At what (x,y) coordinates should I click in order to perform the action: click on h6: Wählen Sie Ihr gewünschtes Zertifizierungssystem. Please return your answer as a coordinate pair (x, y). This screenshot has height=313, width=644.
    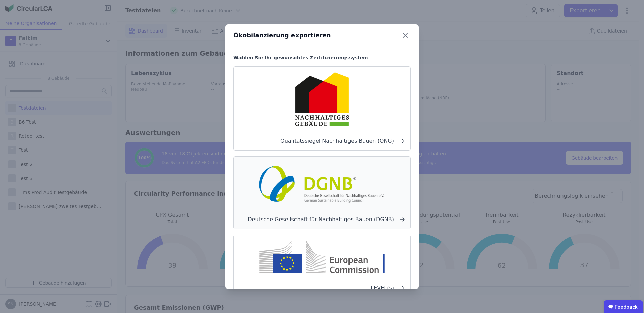
    Looking at the image, I should click on (322, 58).